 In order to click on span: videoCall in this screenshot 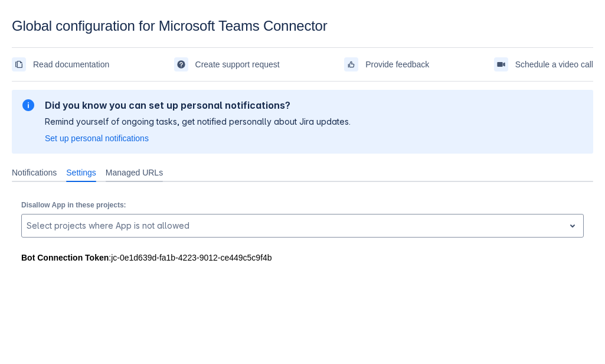, I will do `click(501, 64)`.